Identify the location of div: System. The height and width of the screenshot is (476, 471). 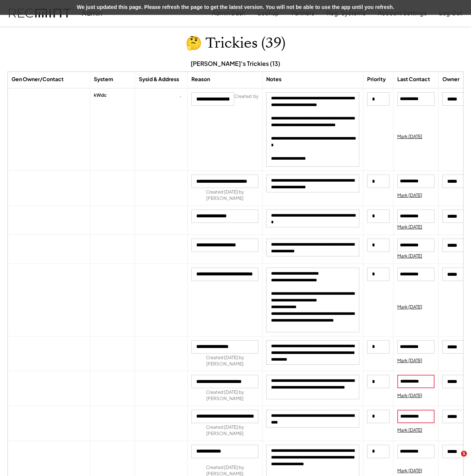
(104, 79).